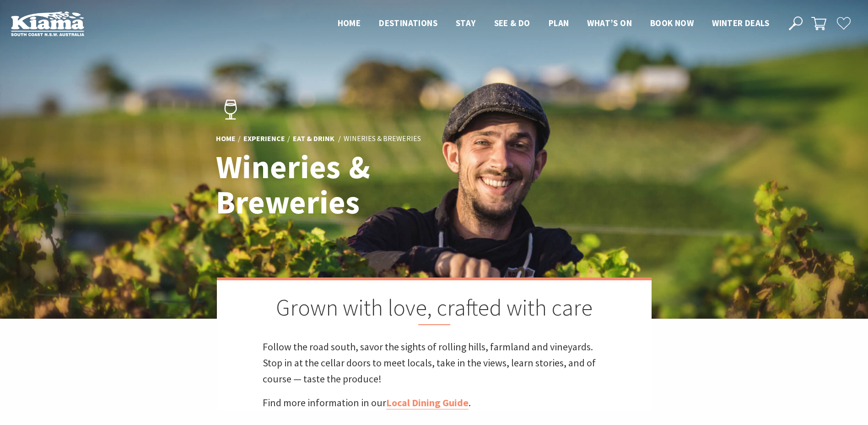  What do you see at coordinates (559, 23) in the screenshot?
I see `span: Plan` at bounding box center [559, 23].